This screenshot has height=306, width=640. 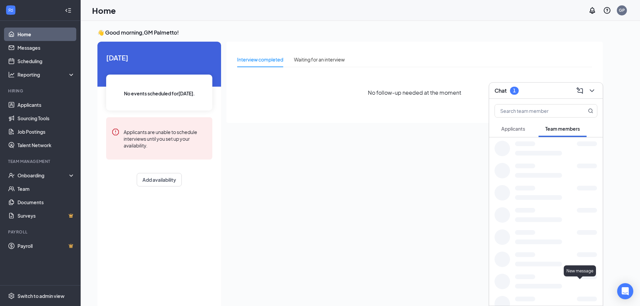 I want to click on div: Applicants are unable to schedule interviews until you set up your availability., so click(x=165, y=138).